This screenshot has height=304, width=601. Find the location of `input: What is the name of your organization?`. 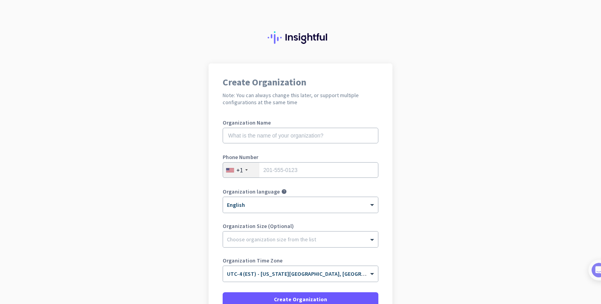

input: What is the name of your organization? is located at coordinates (300, 135).